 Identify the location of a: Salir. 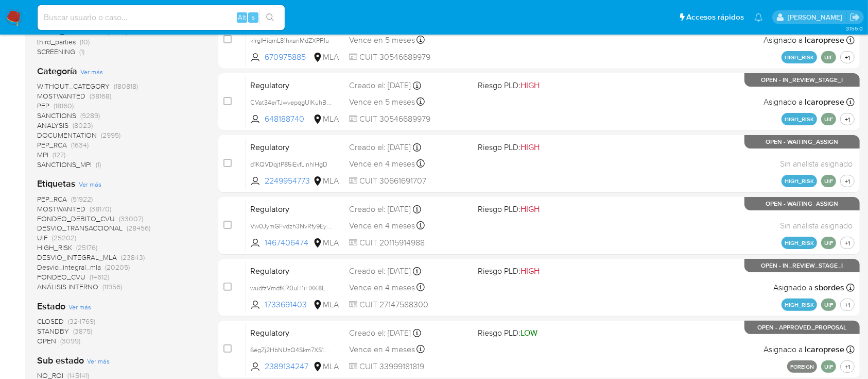
(855, 17).